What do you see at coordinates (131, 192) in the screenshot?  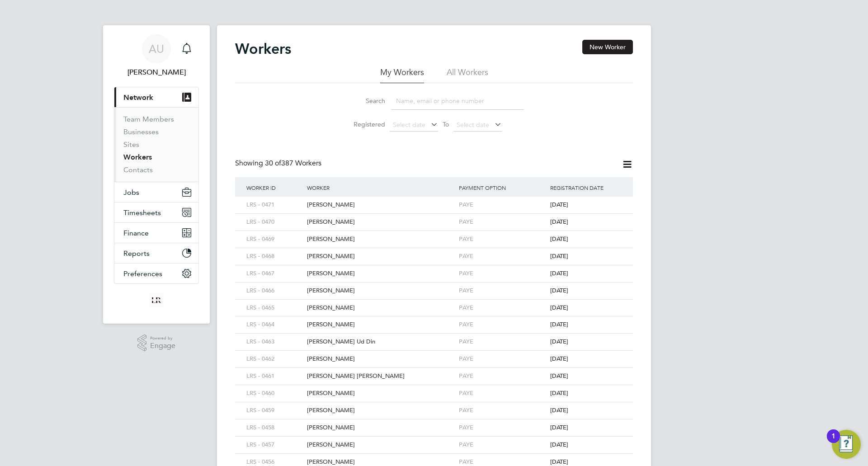 I see `span: Jobs` at bounding box center [131, 192].